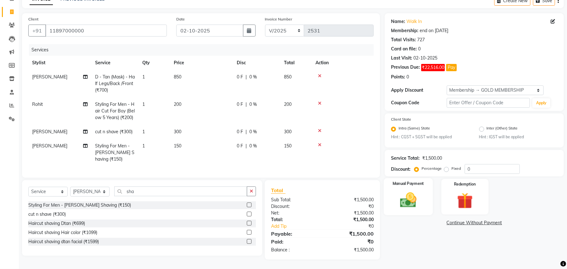 The image size is (567, 269). Describe the element at coordinates (201, 63) in the screenshot. I see `th: Price` at that location.